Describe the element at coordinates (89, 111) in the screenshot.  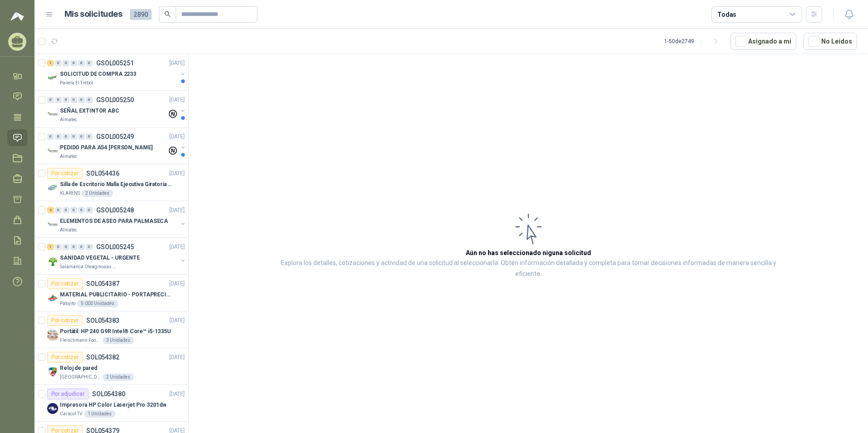
I see `p: SEÑAL EXTINTOR ABC` at that location.